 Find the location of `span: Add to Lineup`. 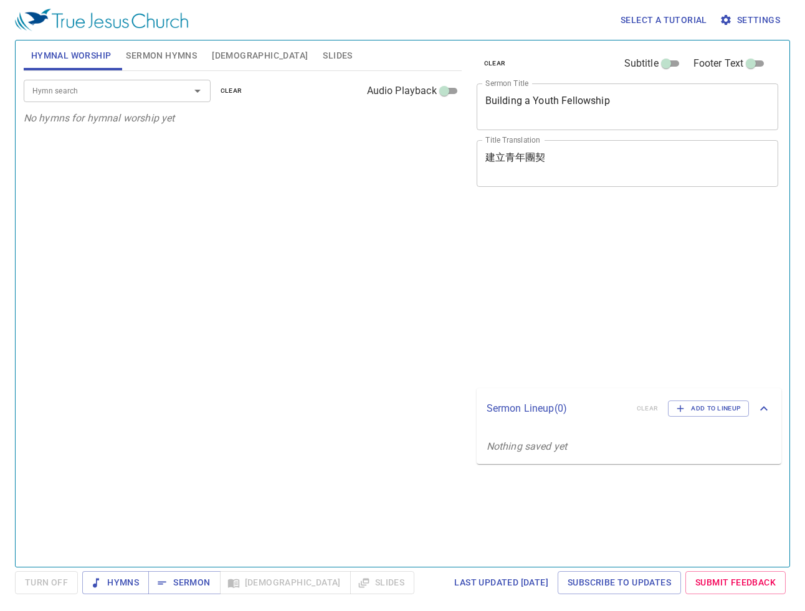

span: Add to Lineup is located at coordinates (708, 409).